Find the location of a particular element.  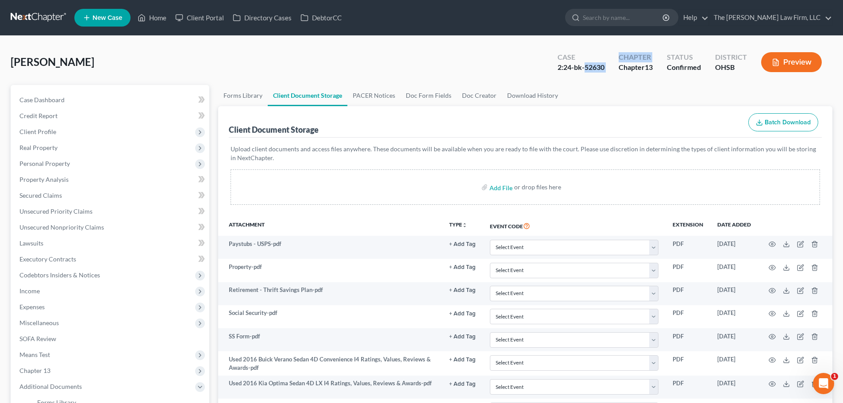

span: New Case is located at coordinates (107, 18).